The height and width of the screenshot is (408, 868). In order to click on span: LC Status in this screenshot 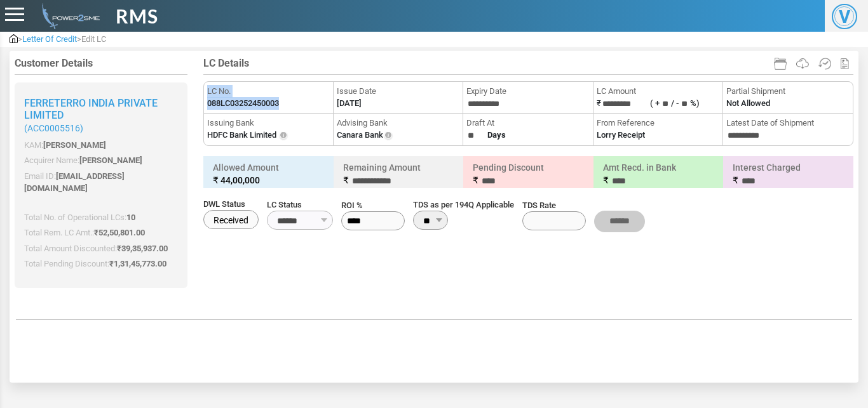, I will do `click(300, 205)`.